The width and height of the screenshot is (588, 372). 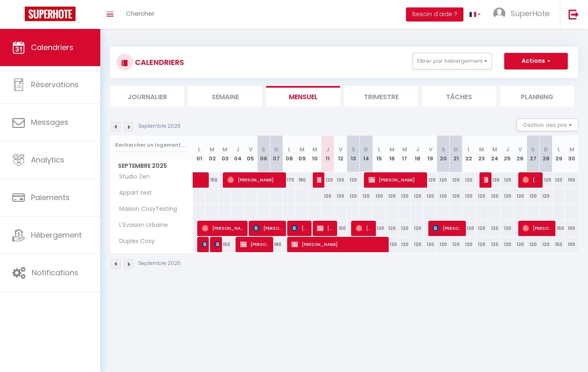 I want to click on th: 02, so click(x=212, y=154).